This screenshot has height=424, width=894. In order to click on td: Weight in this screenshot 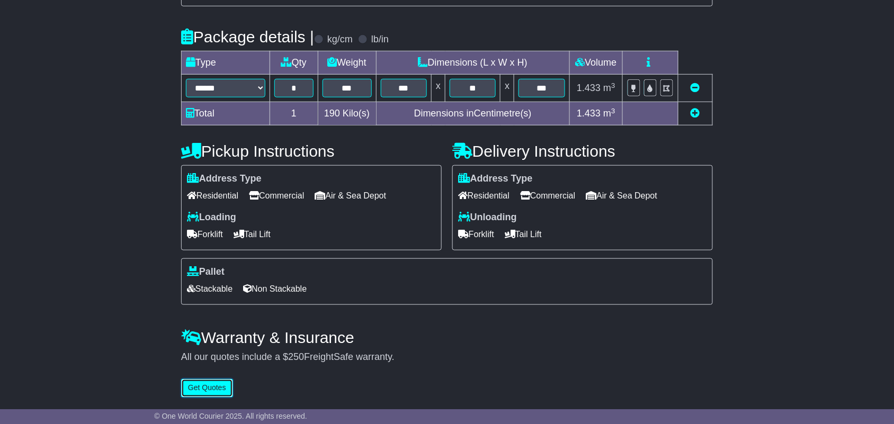, I will do `click(347, 63)`.